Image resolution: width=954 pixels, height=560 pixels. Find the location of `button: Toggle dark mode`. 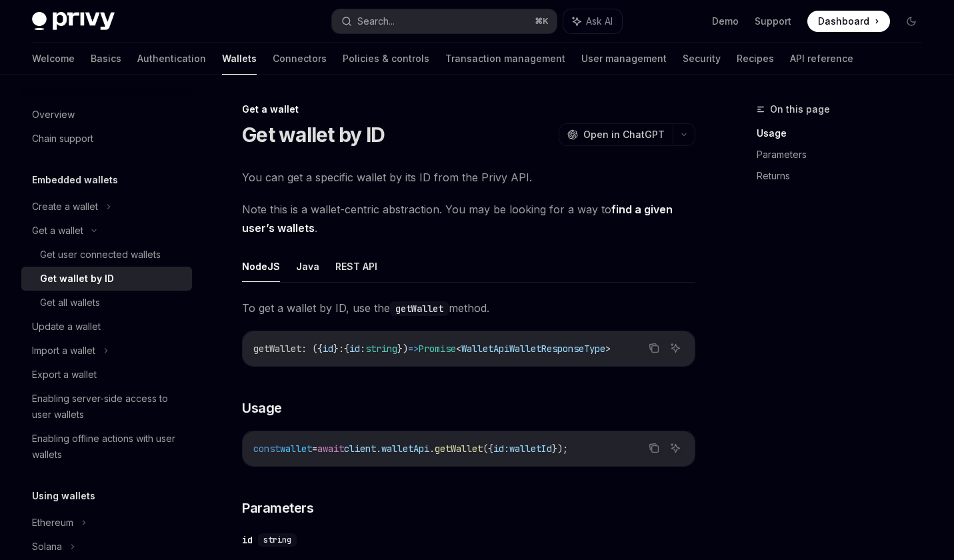

button: Toggle dark mode is located at coordinates (911, 21).